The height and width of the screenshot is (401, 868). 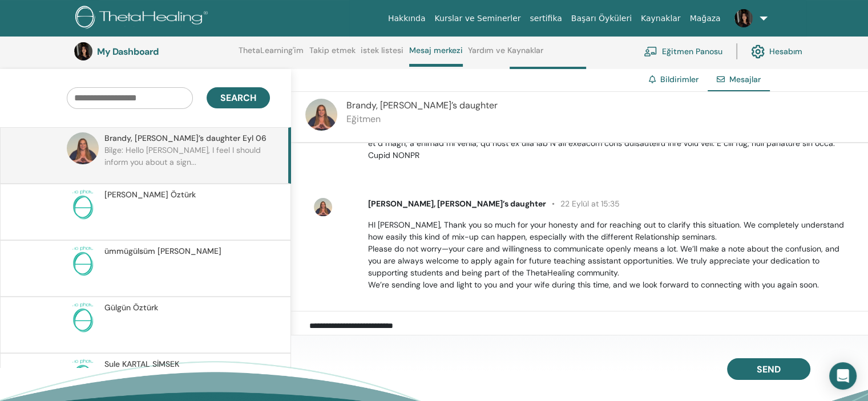 What do you see at coordinates (582, 204) in the screenshot?
I see `span: 22 Eylül at 15:35` at bounding box center [582, 204].